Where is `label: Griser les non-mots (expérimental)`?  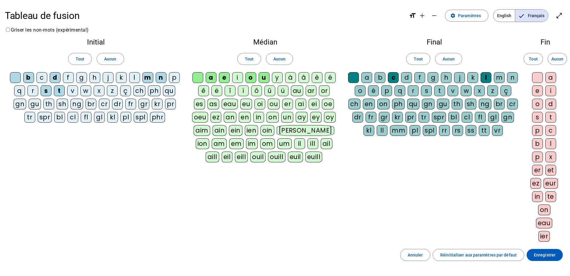
label: Griser les non-mots (expérimental) is located at coordinates (47, 30).